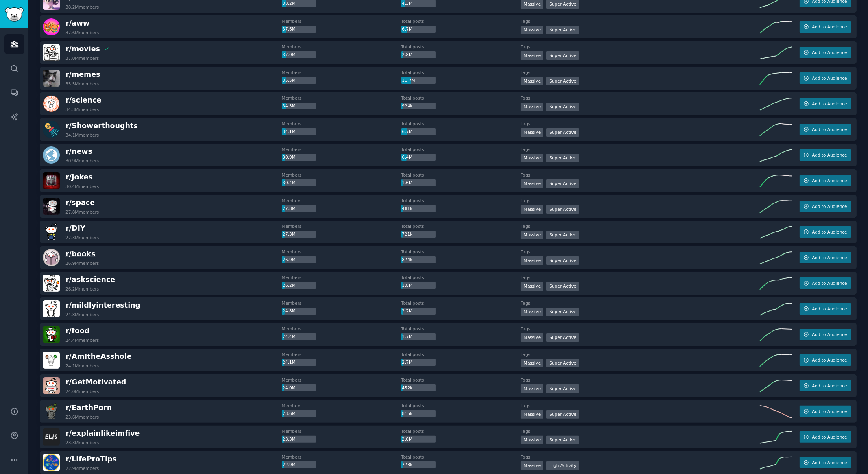 The height and width of the screenshot is (474, 868). I want to click on div: 30.9M, so click(299, 158).